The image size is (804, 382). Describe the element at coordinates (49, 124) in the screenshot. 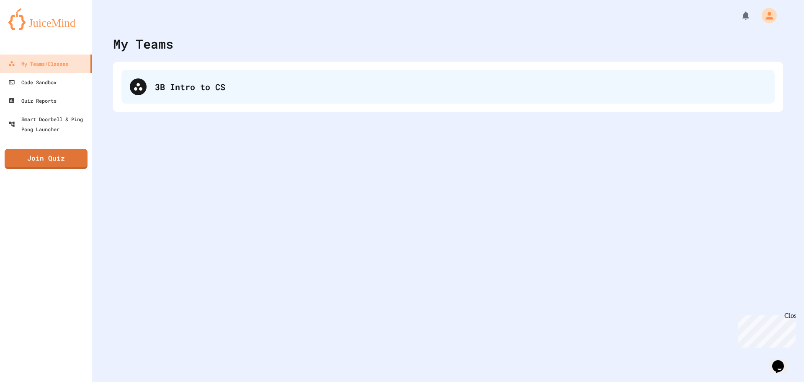

I see `div: Smart Doorbell & Ping Pong Launcher` at that location.